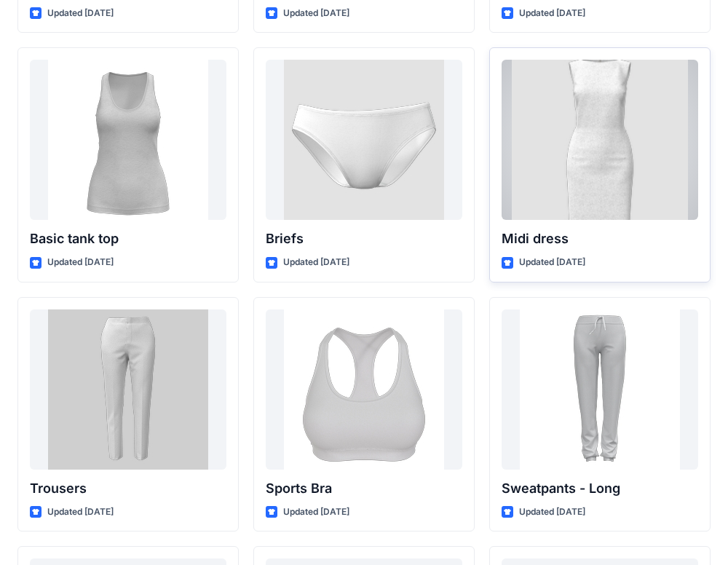  Describe the element at coordinates (600, 139) in the screenshot. I see `a: Midi dress` at that location.